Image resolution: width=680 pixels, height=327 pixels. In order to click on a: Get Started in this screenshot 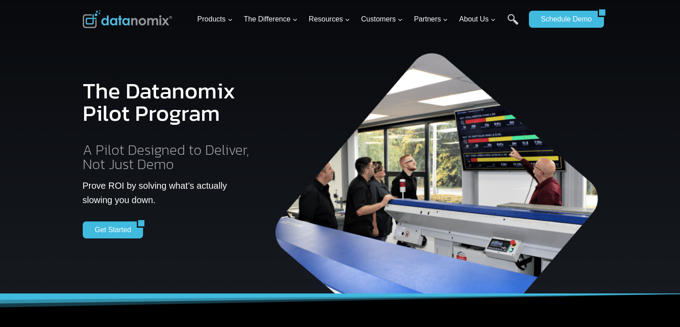, I will do `click(110, 230)`.